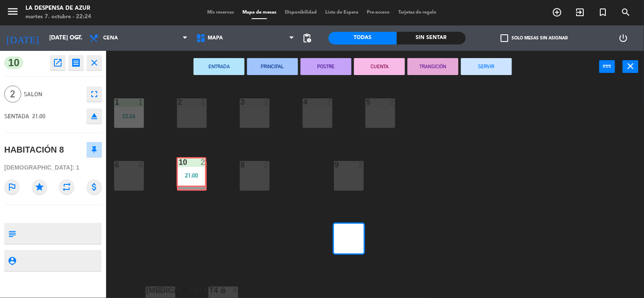  What do you see at coordinates (366, 102) in the screenshot?
I see `div: 5` at bounding box center [366, 102].